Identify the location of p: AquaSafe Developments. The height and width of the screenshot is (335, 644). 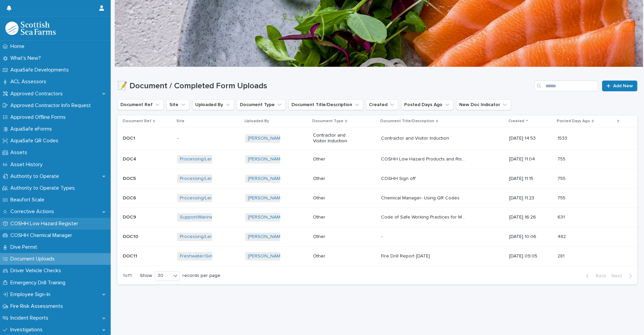
(41, 69).